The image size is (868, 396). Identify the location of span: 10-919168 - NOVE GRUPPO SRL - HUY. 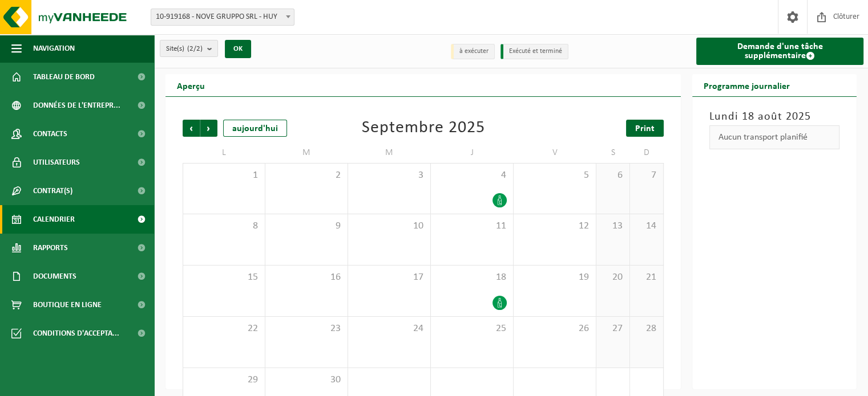
(223, 17).